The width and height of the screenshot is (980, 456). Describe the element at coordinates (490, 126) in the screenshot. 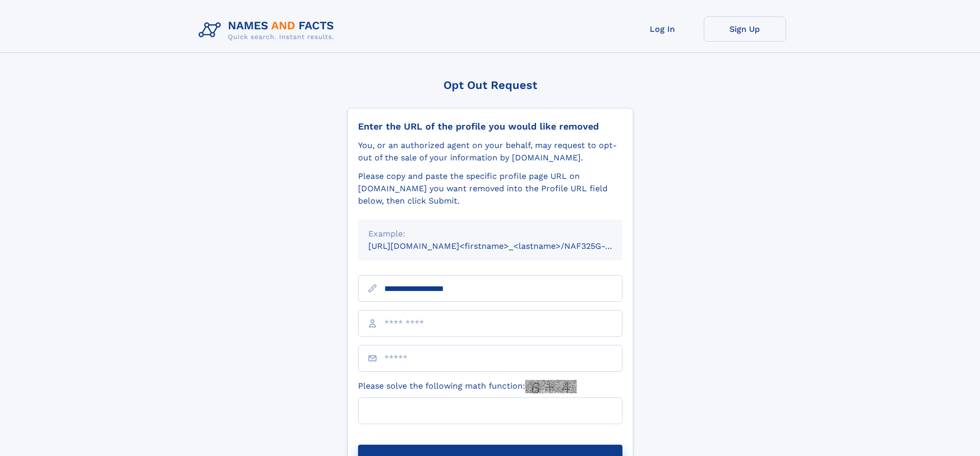

I see `div: Enter the URL of the profile you would like removed` at that location.